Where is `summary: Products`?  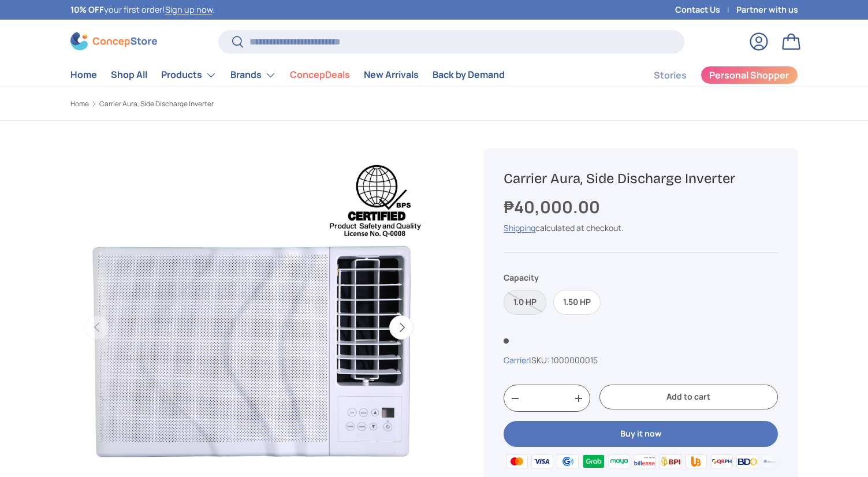
summary: Products is located at coordinates (189, 75).